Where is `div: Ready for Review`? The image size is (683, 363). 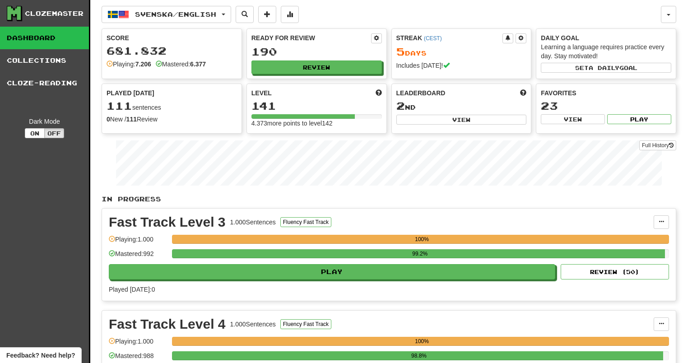
div: Ready for Review is located at coordinates (311, 38).